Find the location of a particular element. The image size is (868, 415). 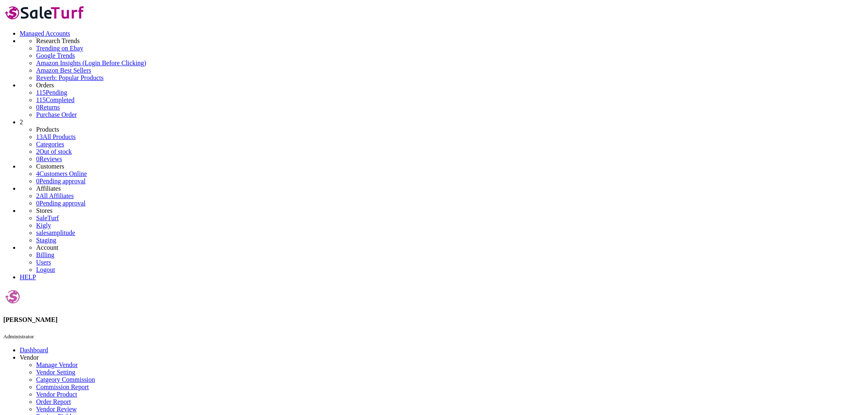

a: Amazon Best Sellers is located at coordinates (450, 71).